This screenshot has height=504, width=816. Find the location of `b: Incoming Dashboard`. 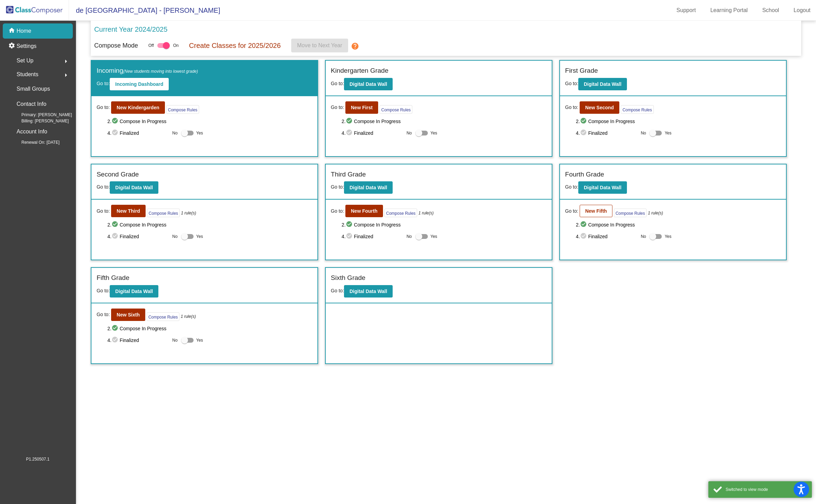

b: Incoming Dashboard is located at coordinates (139, 84).